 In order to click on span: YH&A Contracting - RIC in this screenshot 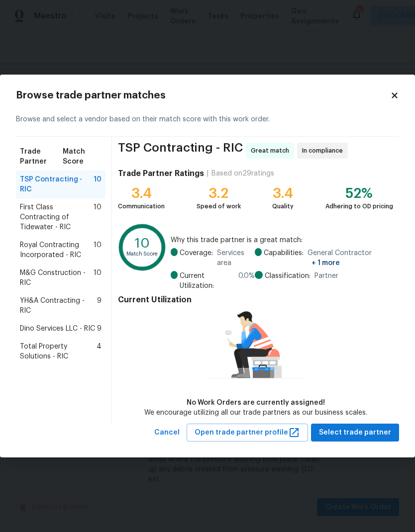, I will do `click(58, 305)`.